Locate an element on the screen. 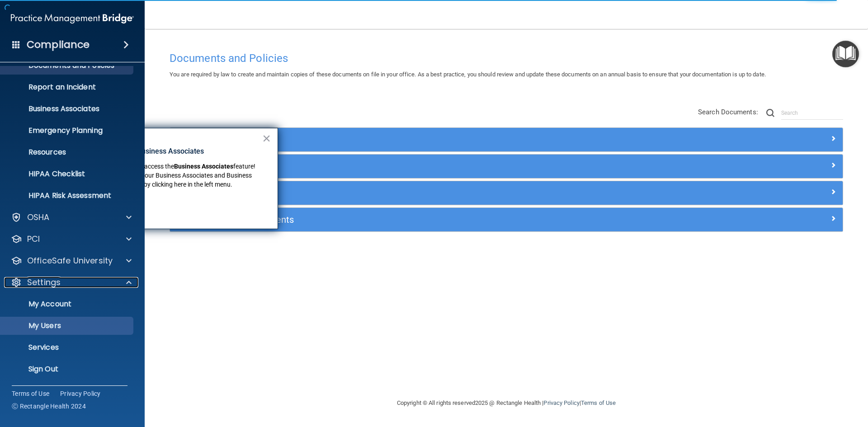 The image size is (868, 427). p: My Users is located at coordinates (68, 326).